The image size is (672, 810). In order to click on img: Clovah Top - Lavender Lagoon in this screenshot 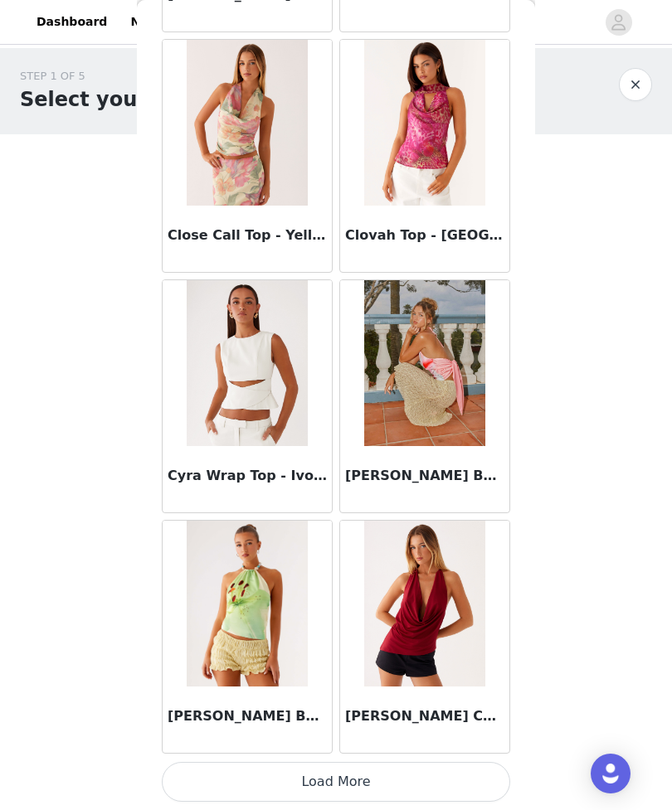, I will do `click(423, 123)`.